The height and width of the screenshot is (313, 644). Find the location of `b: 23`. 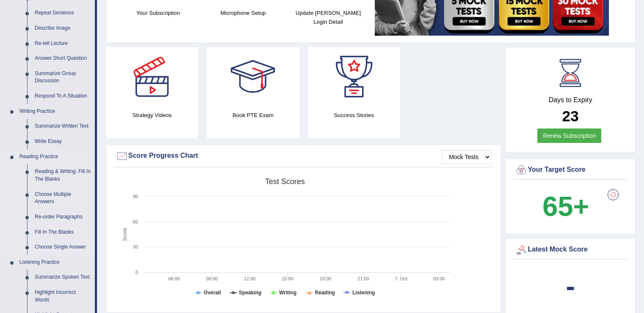

b: 23 is located at coordinates (570, 115).